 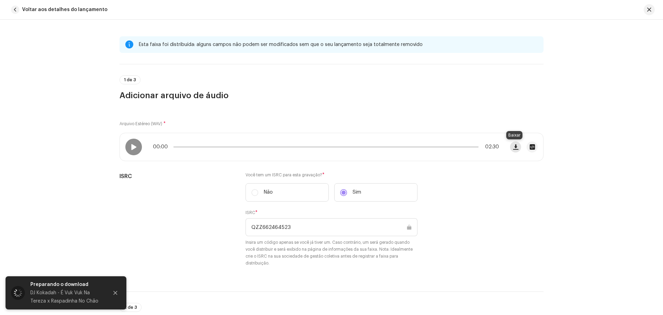 I want to click on div: Preparando o download, so click(x=67, y=284).